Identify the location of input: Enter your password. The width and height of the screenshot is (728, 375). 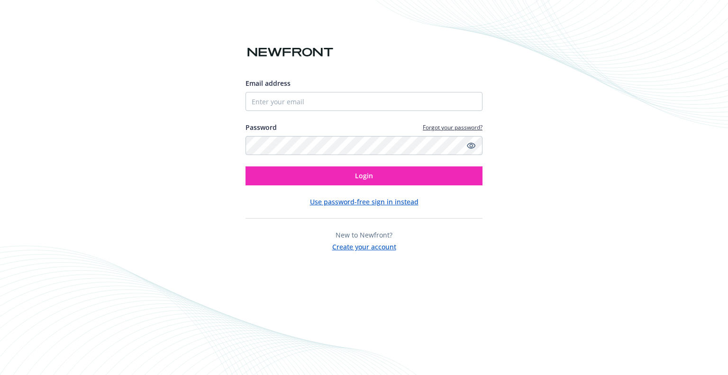
(364, 146).